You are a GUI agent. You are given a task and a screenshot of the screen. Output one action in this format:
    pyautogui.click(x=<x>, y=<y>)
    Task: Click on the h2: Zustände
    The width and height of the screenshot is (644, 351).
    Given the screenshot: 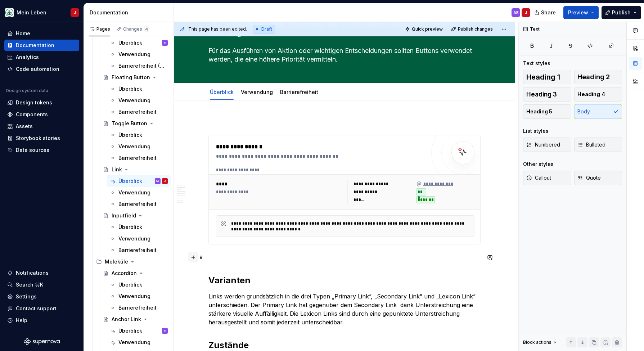 What is the action you would take?
    pyautogui.click(x=345, y=345)
    